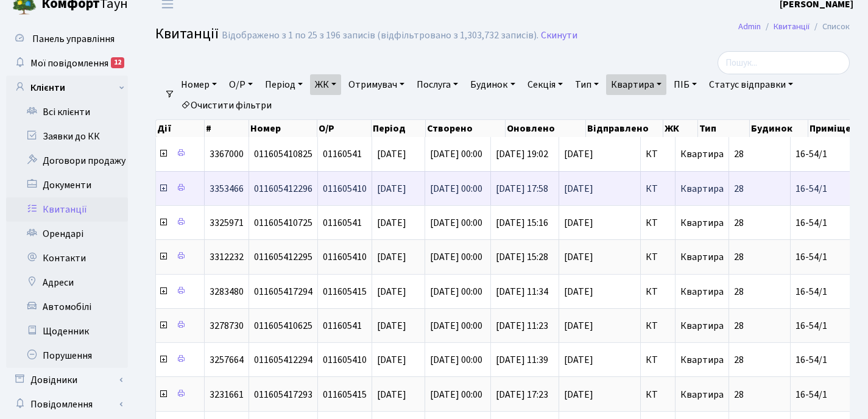 The image size is (868, 419). I want to click on a: О/Р, so click(240, 84).